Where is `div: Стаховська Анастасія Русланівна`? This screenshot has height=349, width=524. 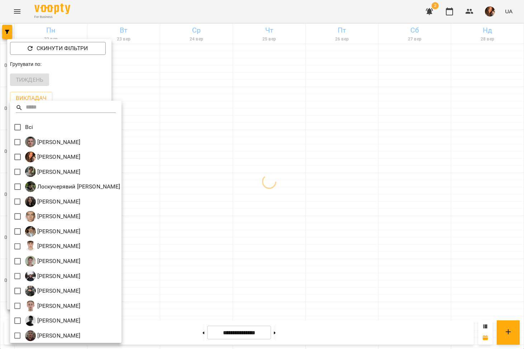 div: Стаховська Анастасія Русланівна is located at coordinates (53, 291).